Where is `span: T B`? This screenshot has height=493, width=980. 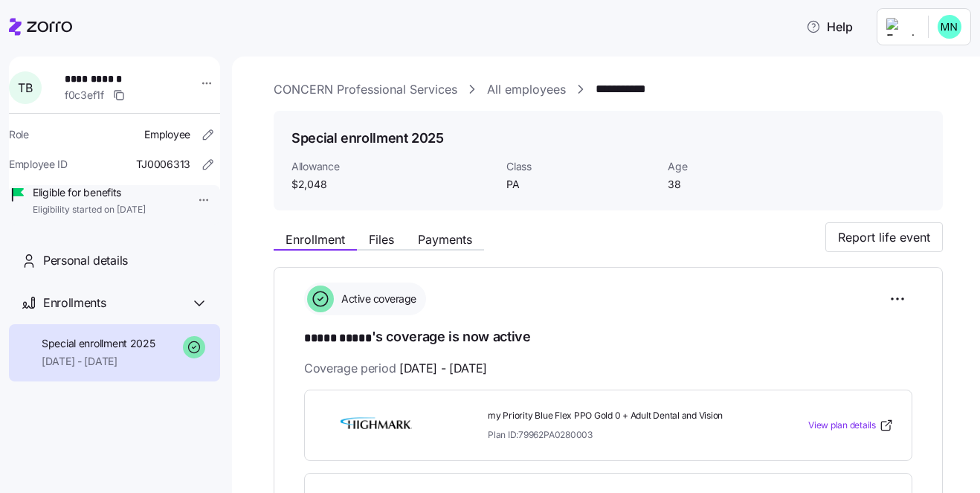 span: T B is located at coordinates (25, 87).